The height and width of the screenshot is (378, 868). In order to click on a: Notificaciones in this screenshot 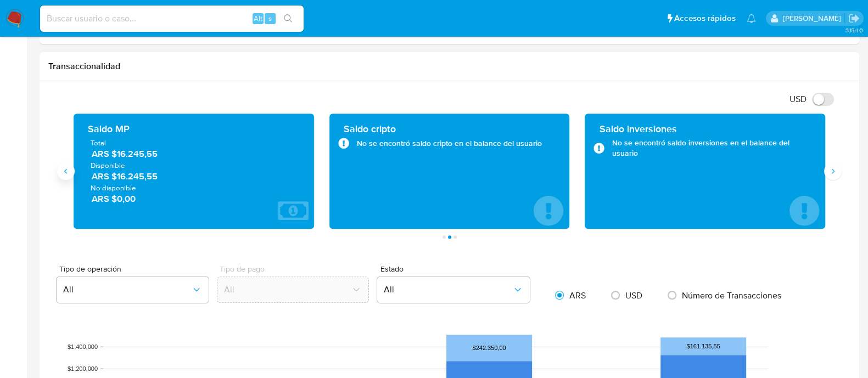, I will do `click(751, 18)`.